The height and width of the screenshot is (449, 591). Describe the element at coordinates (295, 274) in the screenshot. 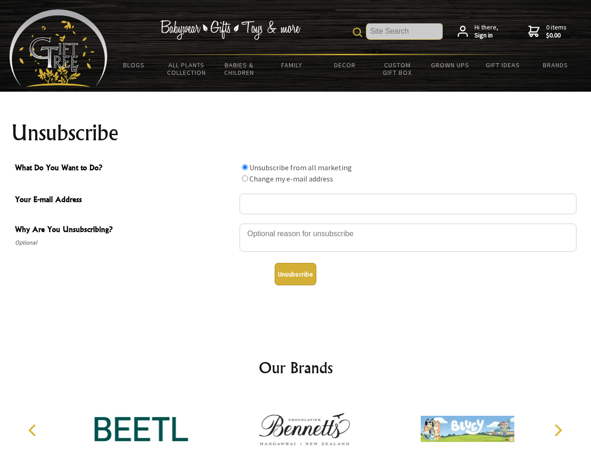

I see `button: Unsubscribe` at that location.